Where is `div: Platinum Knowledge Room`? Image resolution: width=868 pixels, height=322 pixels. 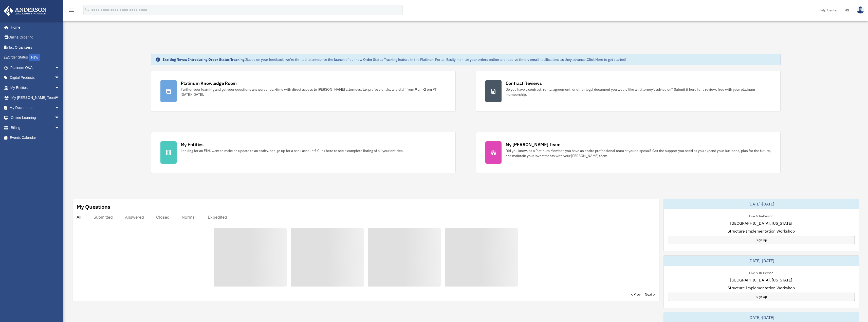 div: Platinum Knowledge Room is located at coordinates (209, 83).